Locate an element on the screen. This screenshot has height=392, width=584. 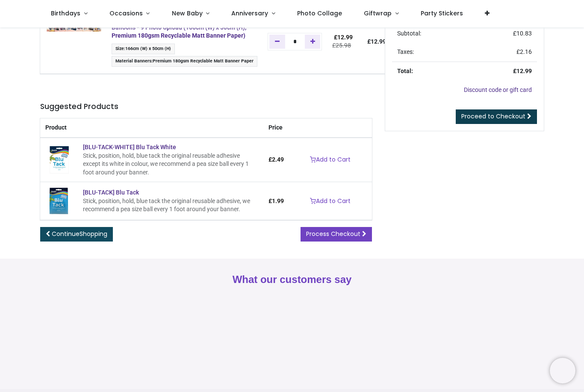
td: Taxes: is located at coordinates (431, 52).